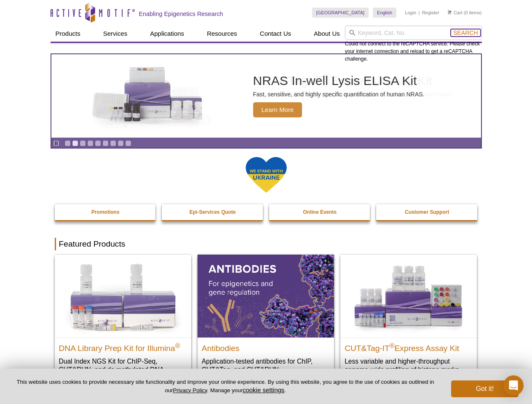 This screenshot has height=404, width=532. I want to click on a: Go to slide 1, so click(67, 143).